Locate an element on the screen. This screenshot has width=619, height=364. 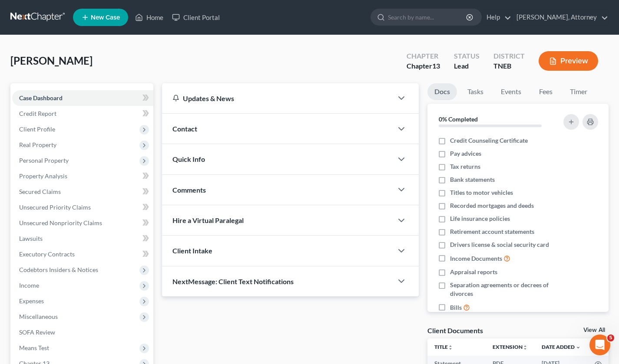
span: Personal Property is located at coordinates (44, 161).